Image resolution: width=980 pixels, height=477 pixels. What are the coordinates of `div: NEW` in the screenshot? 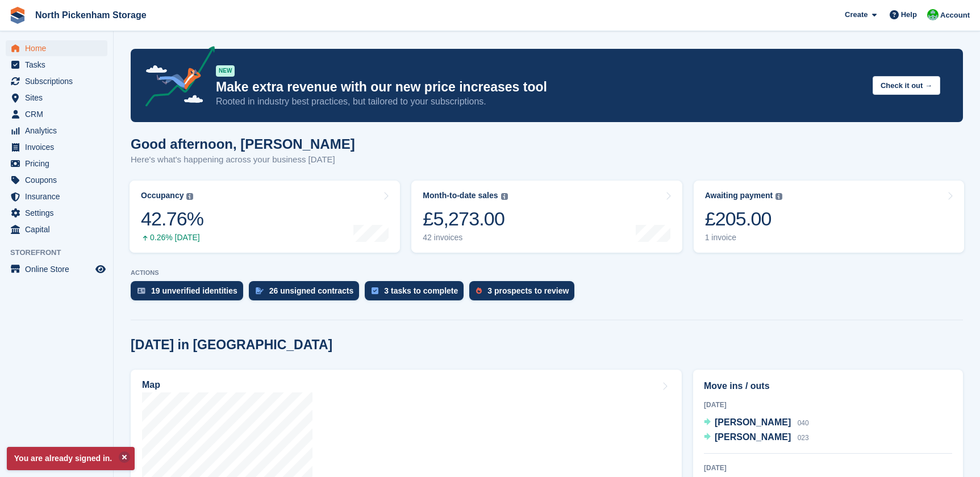 It's located at (225, 71).